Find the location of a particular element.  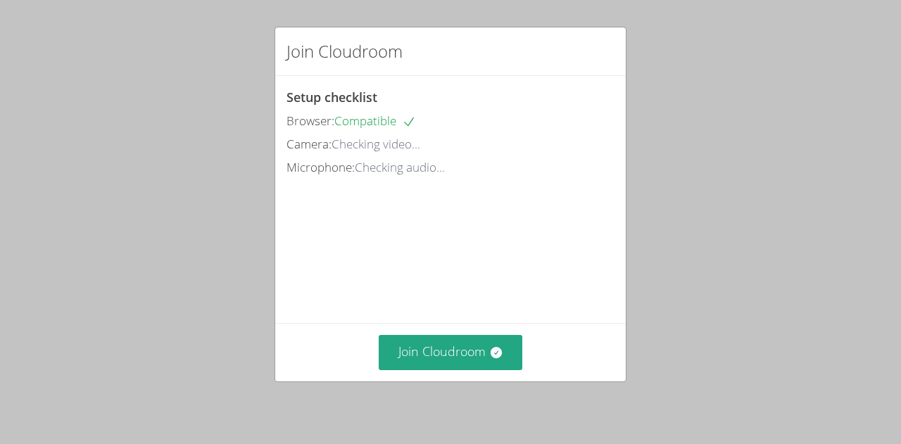

span: Compatible is located at coordinates (375, 120).